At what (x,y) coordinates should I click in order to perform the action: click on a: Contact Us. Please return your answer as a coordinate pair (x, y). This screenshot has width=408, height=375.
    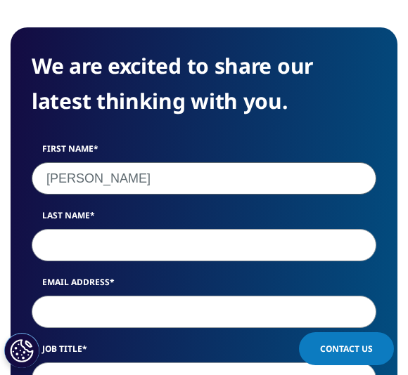
    Looking at the image, I should click on (346, 349).